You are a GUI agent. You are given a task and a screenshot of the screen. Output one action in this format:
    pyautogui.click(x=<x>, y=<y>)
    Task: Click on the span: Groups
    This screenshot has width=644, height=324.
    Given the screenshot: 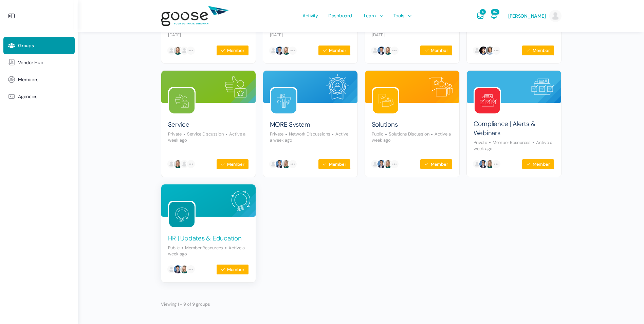 What is the action you would take?
    pyautogui.click(x=26, y=46)
    